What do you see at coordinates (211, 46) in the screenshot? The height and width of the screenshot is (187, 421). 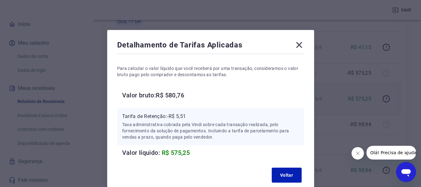 I see `div: Detalhamento de Tarifas Aplicadas` at bounding box center [211, 46].